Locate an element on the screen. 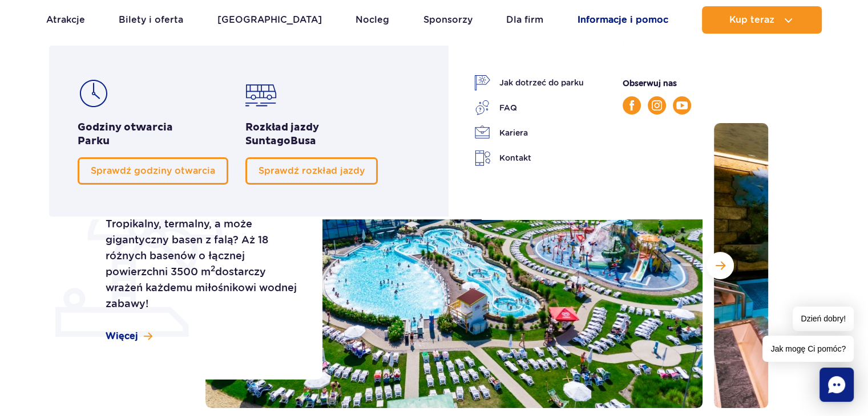 The height and width of the screenshot is (416, 868). a: Jak dotrzeć do parku is located at coordinates (529, 83).